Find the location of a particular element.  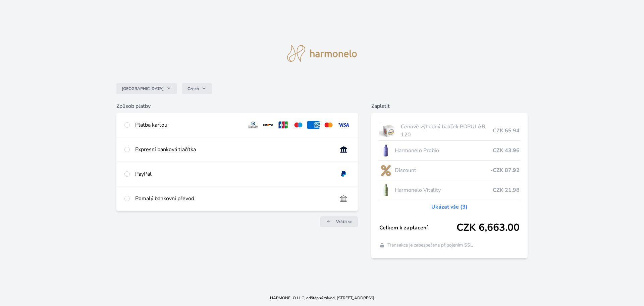

img: bankTransfer_IBAN.svg is located at coordinates (344, 199).